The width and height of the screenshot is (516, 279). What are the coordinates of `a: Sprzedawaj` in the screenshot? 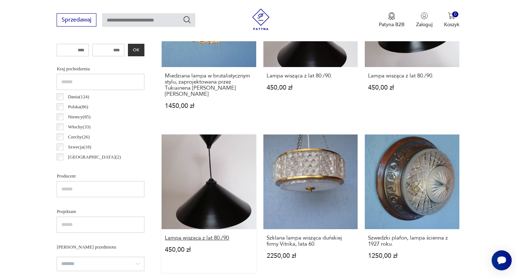 It's located at (76, 20).